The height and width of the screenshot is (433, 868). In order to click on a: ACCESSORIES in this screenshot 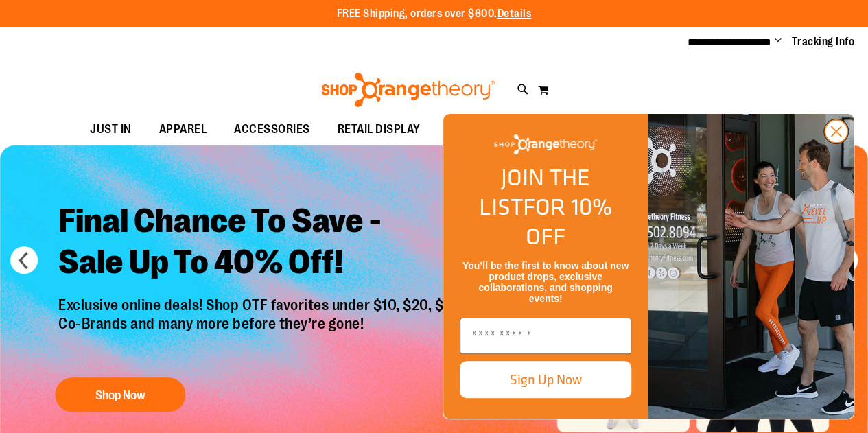, I will do `click(272, 130)`.